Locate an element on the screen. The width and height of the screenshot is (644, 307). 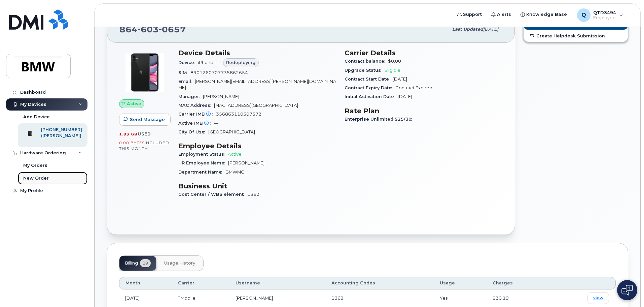
span: 8901260707735862654 is located at coordinates (219, 72).